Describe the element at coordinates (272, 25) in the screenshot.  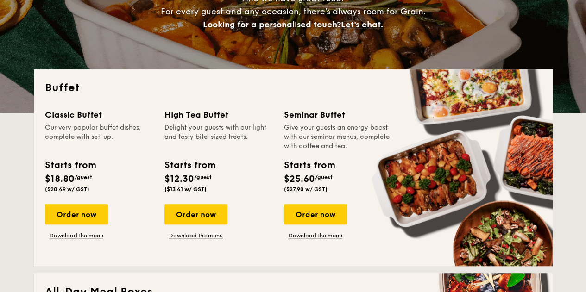
I see `span: Looking for a personalised touch?` at that location.